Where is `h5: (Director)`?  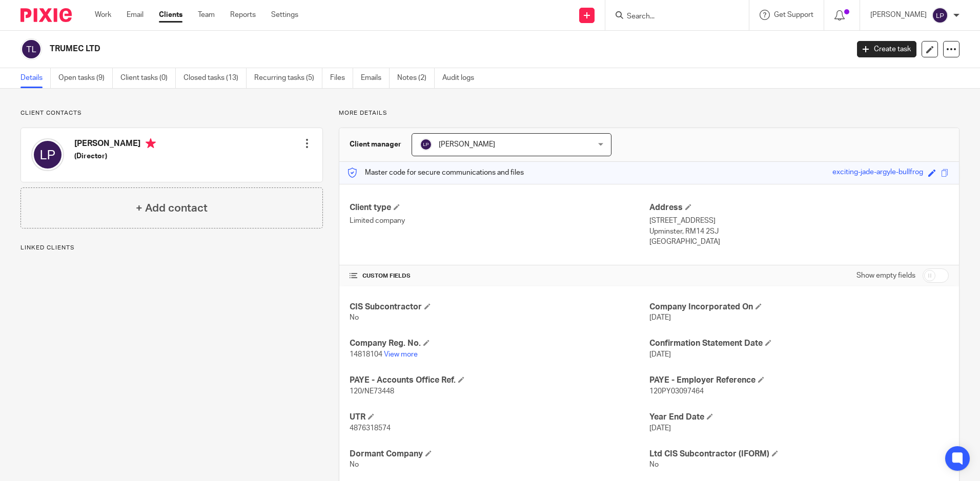
h5: (Director) is located at coordinates (115, 156).